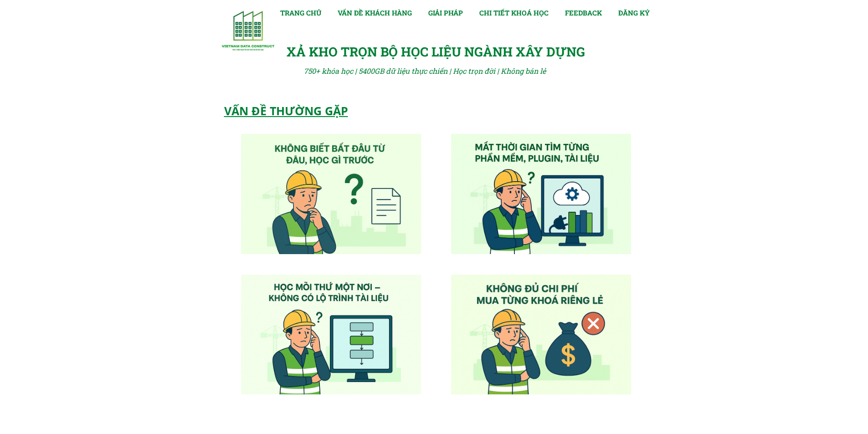 The height and width of the screenshot is (434, 868). What do you see at coordinates (332, 111) in the screenshot?
I see `div: VẤN ĐỀ THƯỜNG GẶP` at bounding box center [332, 111].